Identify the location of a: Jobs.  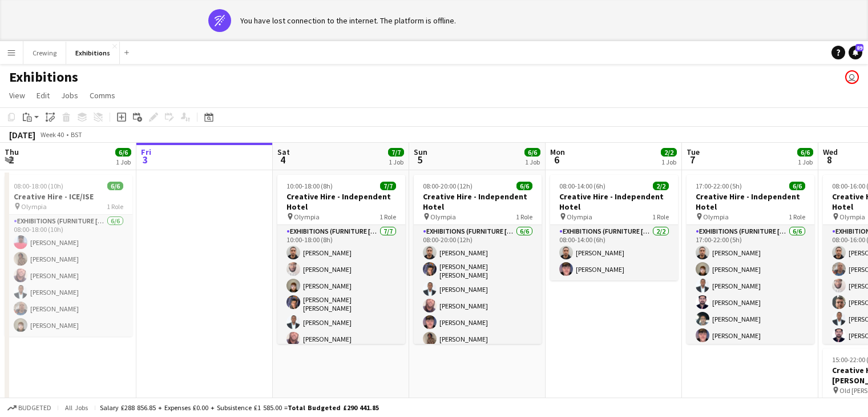
(69, 96).